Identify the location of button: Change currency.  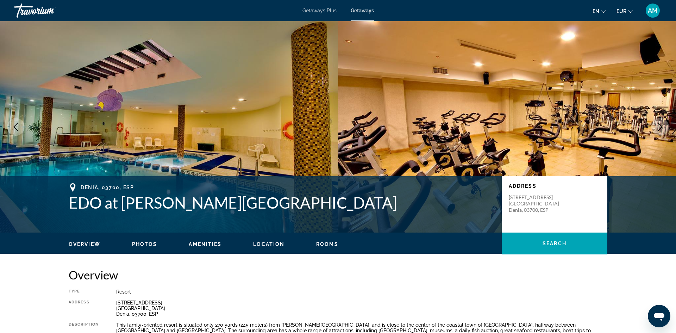
(625, 11).